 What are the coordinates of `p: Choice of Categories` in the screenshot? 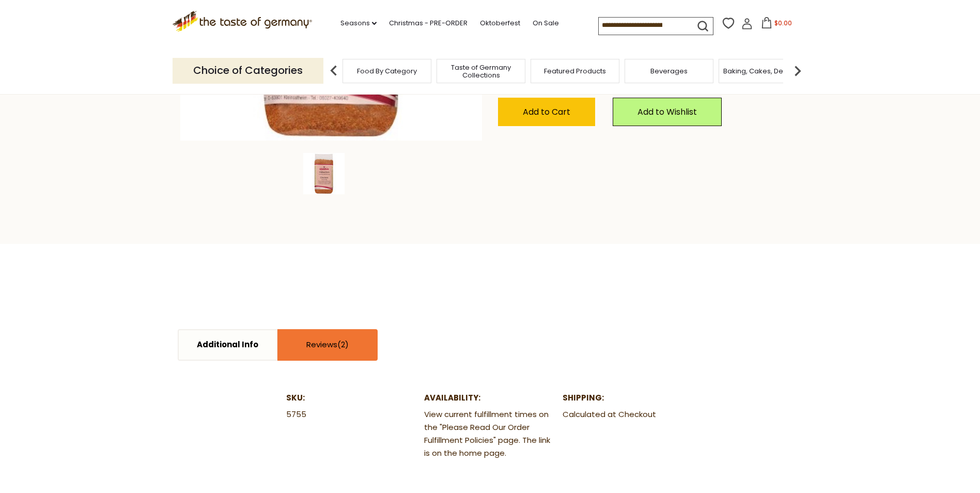 It's located at (248, 70).